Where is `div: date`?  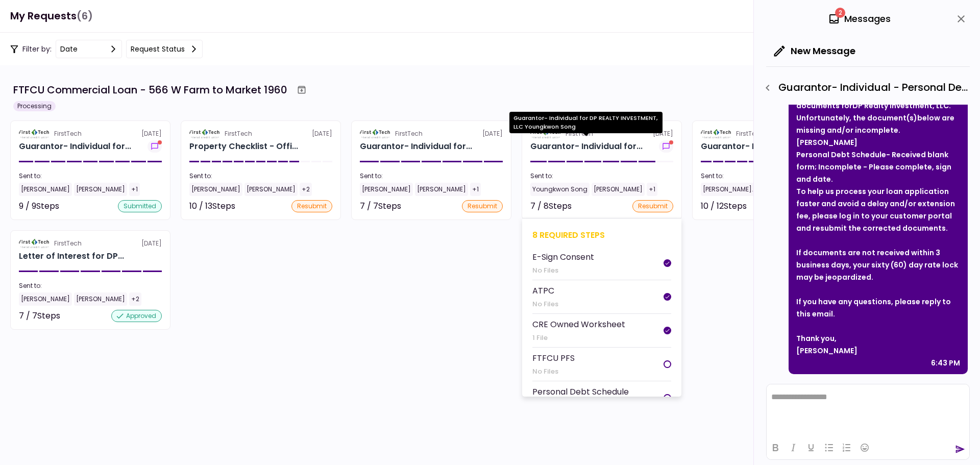 div: date is located at coordinates (69, 49).